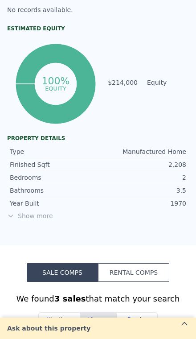  What do you see at coordinates (70, 299) in the screenshot?
I see `strong: 3 sales` at bounding box center [70, 299].